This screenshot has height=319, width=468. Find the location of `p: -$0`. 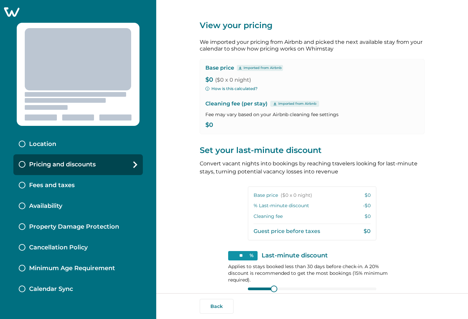

p: -$0 is located at coordinates (367, 206).